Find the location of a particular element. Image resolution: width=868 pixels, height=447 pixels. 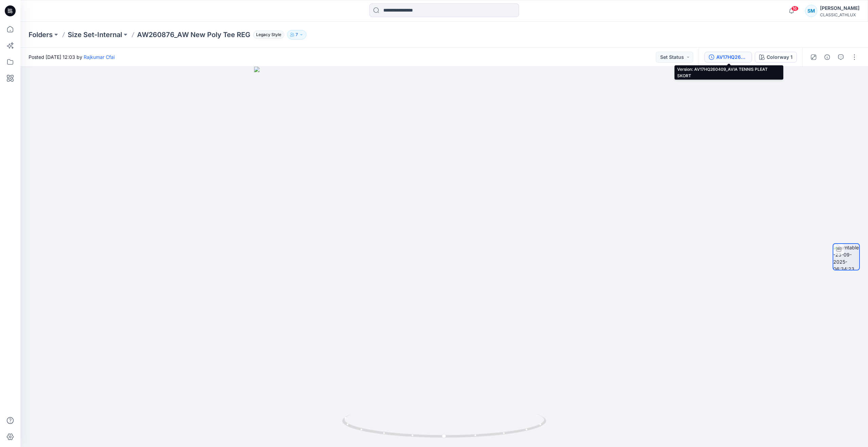

a: Folders is located at coordinates (40, 35).